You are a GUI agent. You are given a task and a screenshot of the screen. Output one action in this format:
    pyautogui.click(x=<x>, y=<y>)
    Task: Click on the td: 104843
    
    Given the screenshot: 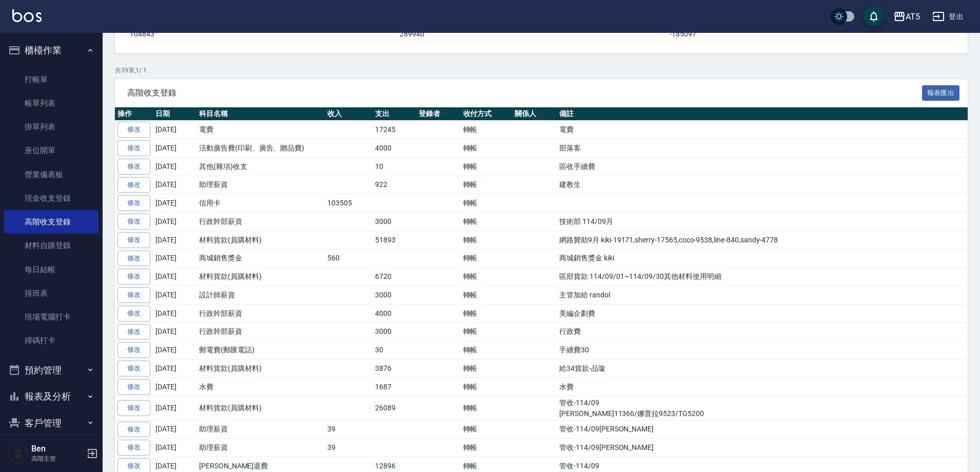 What is the action you would take?
    pyautogui.click(x=262, y=34)
    